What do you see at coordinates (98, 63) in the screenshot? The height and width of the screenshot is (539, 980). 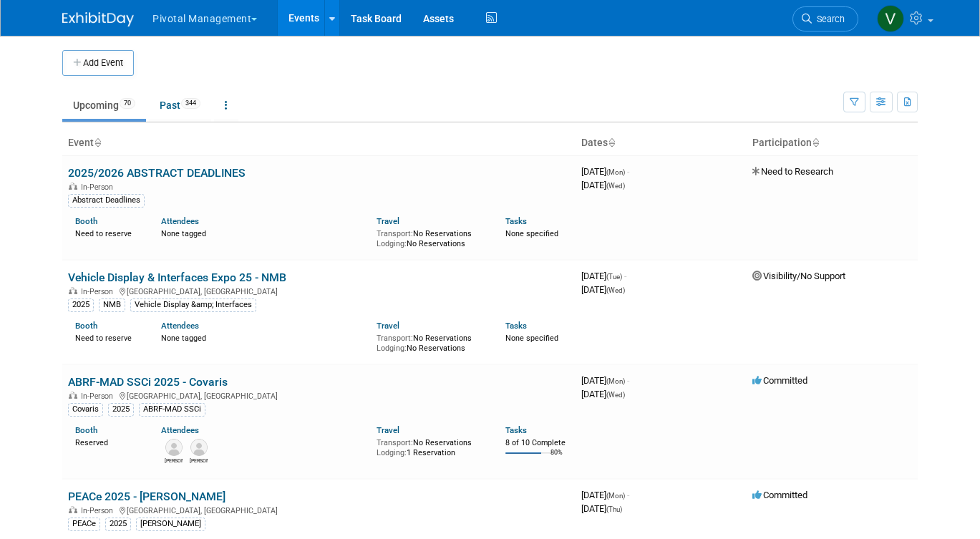 I see `button: Add Event` at bounding box center [98, 63].